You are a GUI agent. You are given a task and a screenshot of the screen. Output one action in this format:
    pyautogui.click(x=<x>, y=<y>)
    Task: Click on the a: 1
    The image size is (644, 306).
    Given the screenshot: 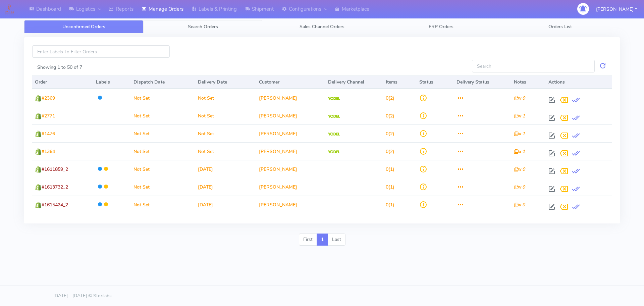 What is the action you would take?
    pyautogui.click(x=323, y=239)
    